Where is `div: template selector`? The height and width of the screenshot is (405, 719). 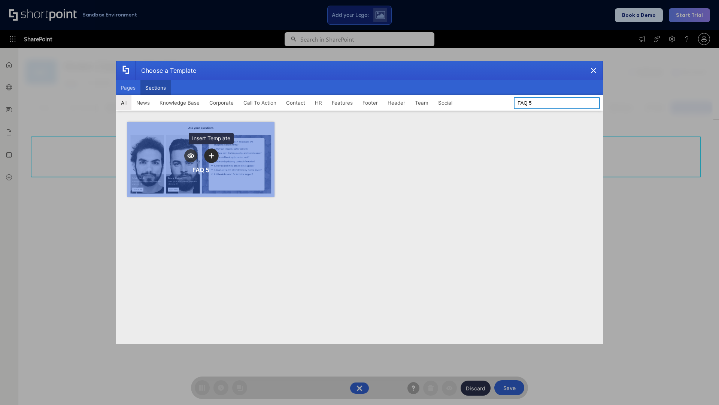
div: template selector is located at coordinates (360, 202).